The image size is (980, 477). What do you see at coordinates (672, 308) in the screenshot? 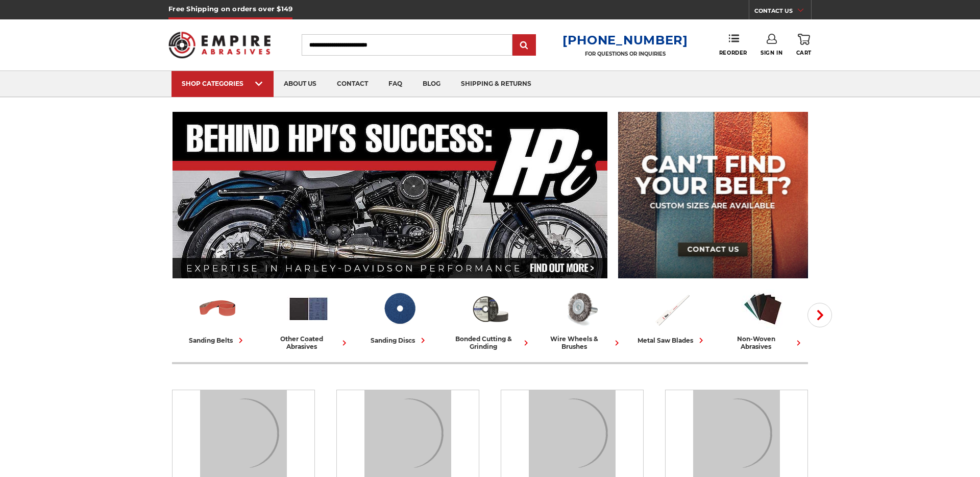
I see `img: Metal Saw Blades` at bounding box center [672, 308].